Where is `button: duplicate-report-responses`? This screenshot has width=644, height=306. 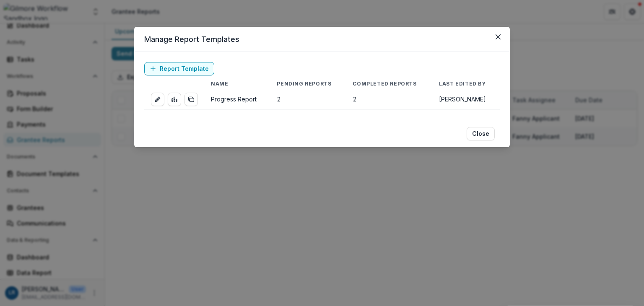
button: duplicate-report-responses is located at coordinates (191, 99).